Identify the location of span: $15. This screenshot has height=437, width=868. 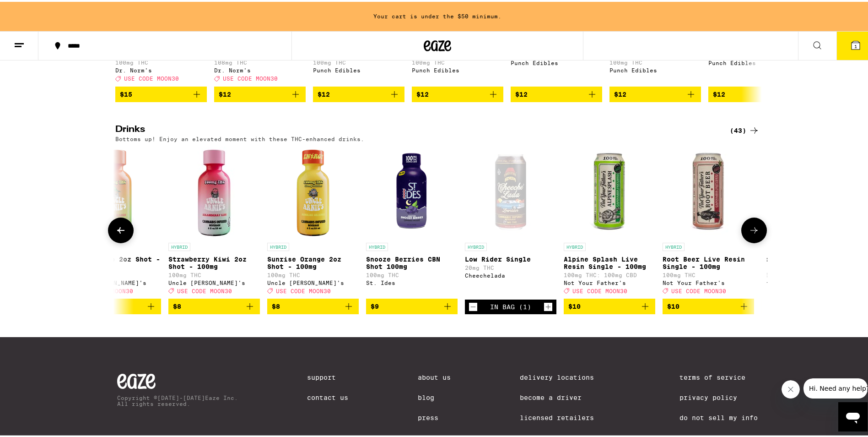
(126, 92).